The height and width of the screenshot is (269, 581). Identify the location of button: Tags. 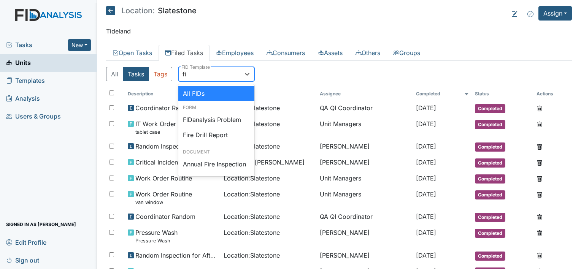
(160, 74).